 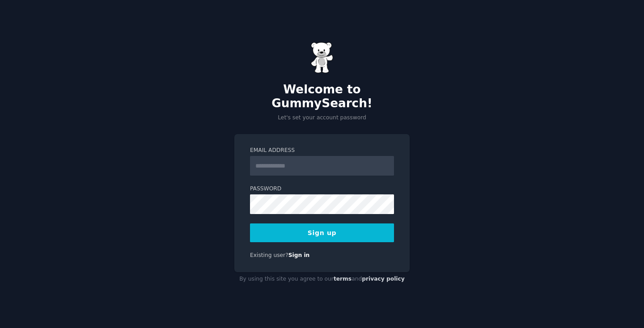 What do you see at coordinates (322, 118) in the screenshot?
I see `p: Let's set your account password` at bounding box center [322, 118].